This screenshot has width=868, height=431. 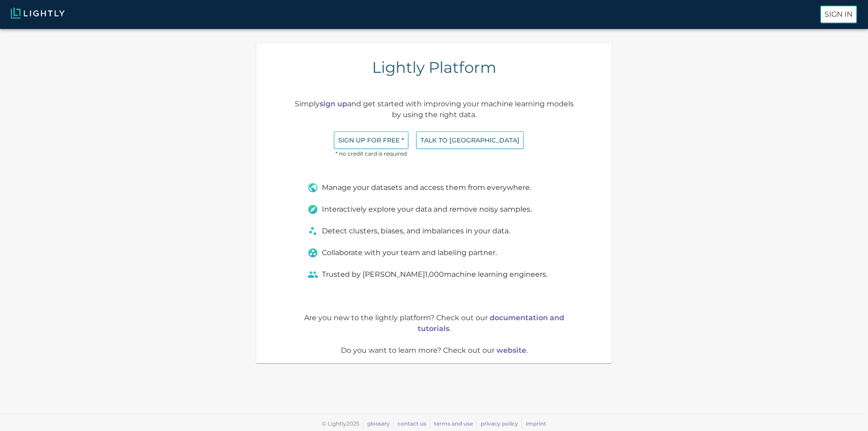 What do you see at coordinates (434, 68) in the screenshot?
I see `h4: Lightly Platform` at bounding box center [434, 68].